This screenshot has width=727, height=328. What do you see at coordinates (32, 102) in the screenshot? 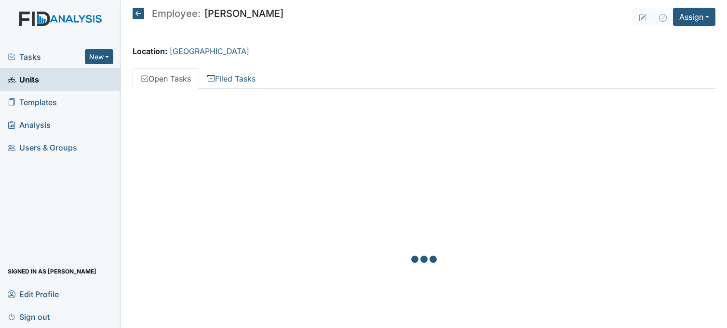
I see `span: Templates` at bounding box center [32, 102].